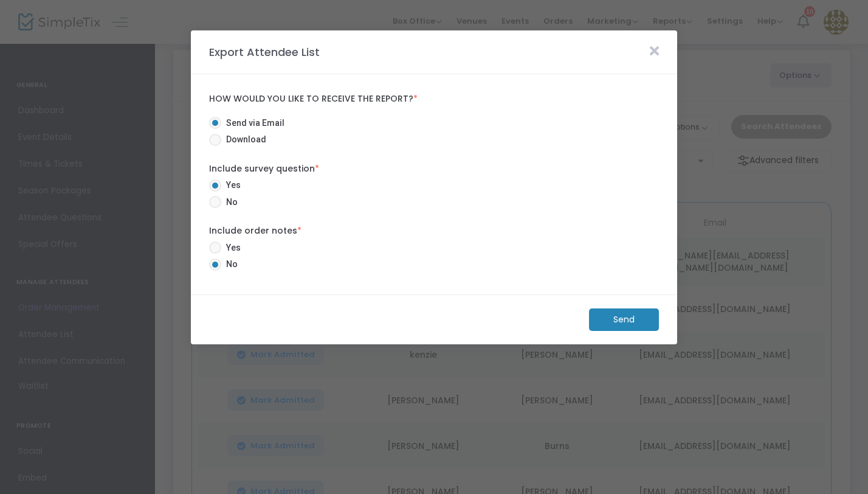  What do you see at coordinates (244, 139) in the screenshot?
I see `span: Download` at bounding box center [244, 139].